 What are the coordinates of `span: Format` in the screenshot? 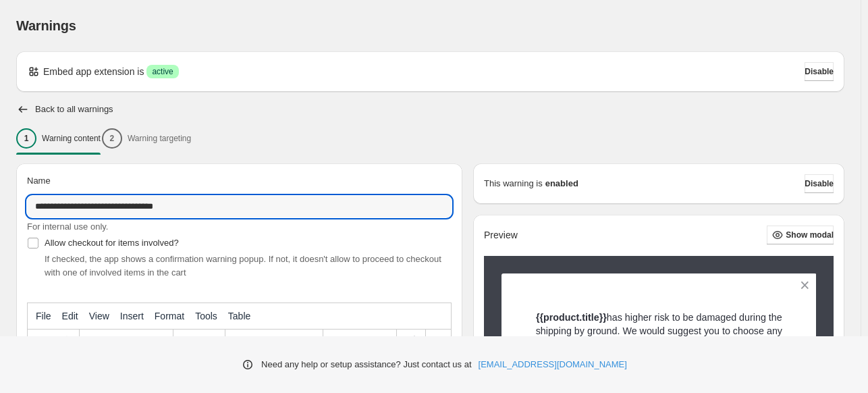 It's located at (169, 315).